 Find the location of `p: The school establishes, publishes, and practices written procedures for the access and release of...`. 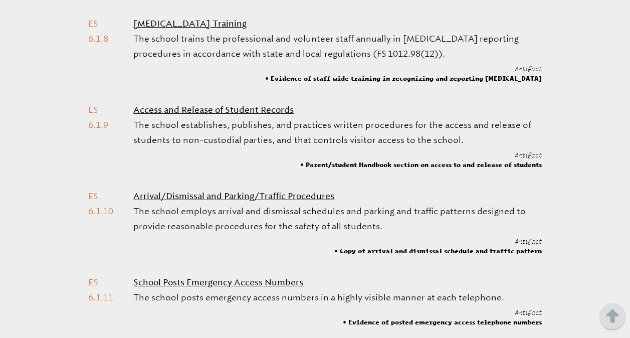

p: The school establishes, publishes, and practices written procedures for the access and release of... is located at coordinates (337, 132).